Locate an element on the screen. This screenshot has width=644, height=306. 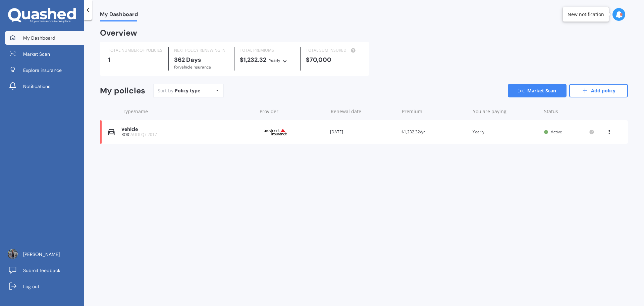
b: 362 Days is located at coordinates (187, 60).